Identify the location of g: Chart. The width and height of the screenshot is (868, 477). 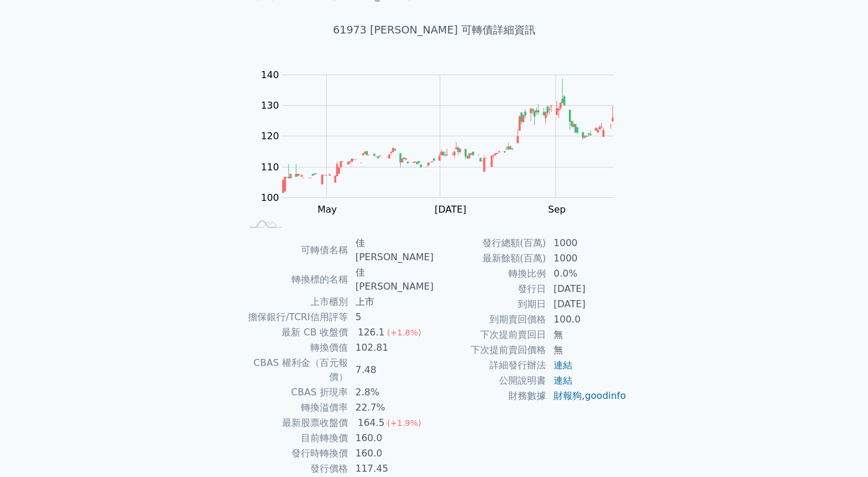
(443, 142).